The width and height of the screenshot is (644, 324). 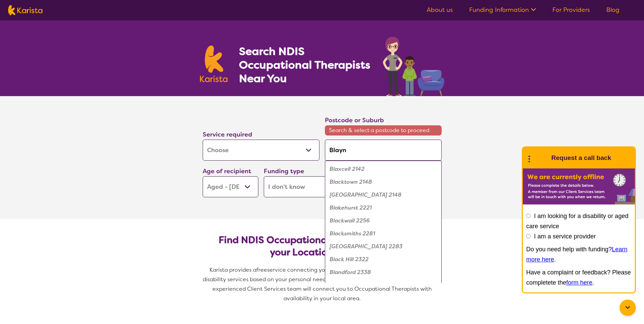 What do you see at coordinates (613, 10) in the screenshot?
I see `a: Blog` at bounding box center [613, 10].